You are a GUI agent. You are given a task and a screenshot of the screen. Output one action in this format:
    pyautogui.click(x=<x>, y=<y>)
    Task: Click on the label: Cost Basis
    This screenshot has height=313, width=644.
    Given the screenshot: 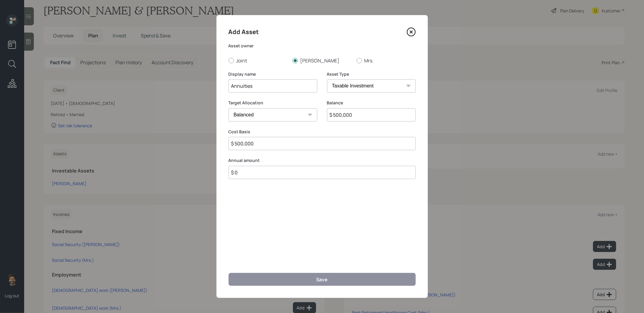 What is the action you would take?
    pyautogui.click(x=322, y=132)
    